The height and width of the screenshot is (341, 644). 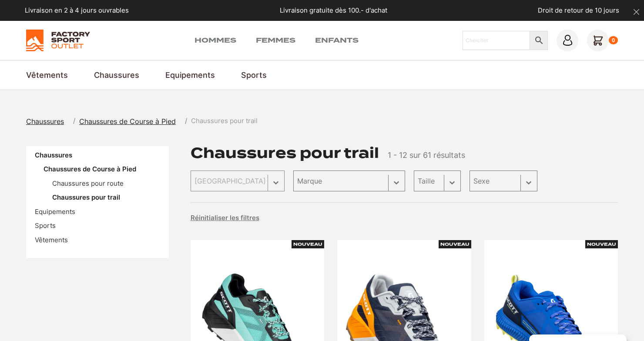 What do you see at coordinates (45, 121) in the screenshot?
I see `span: Chaussures` at bounding box center [45, 121].